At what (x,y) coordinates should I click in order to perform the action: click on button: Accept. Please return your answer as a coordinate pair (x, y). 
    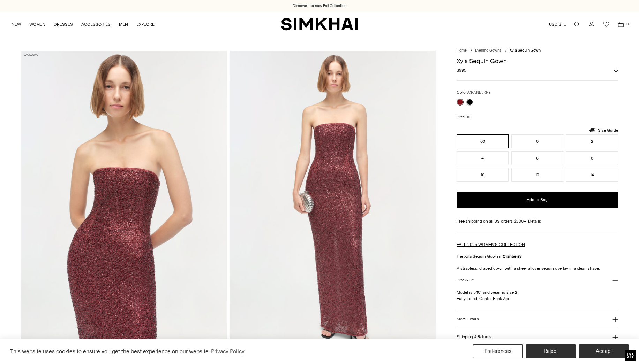
    Looking at the image, I should click on (604, 352).